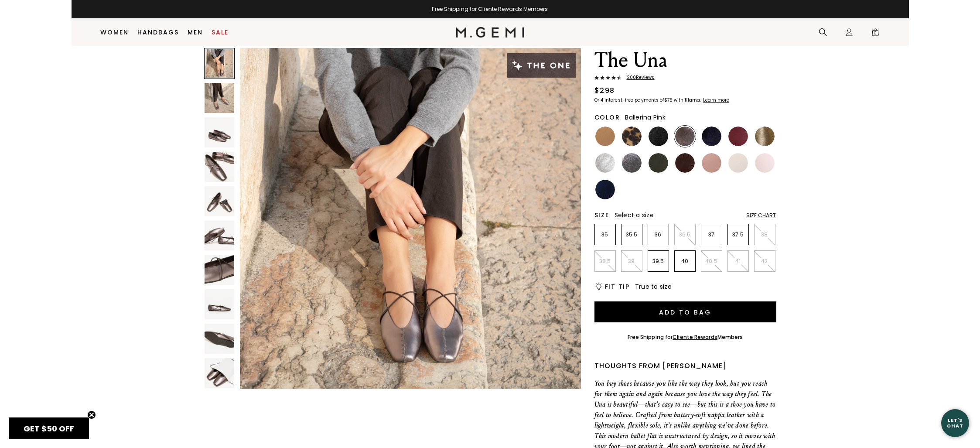 The width and height of the screenshot is (980, 448). Describe the element at coordinates (605, 163) in the screenshot. I see `img: Silver` at that location.